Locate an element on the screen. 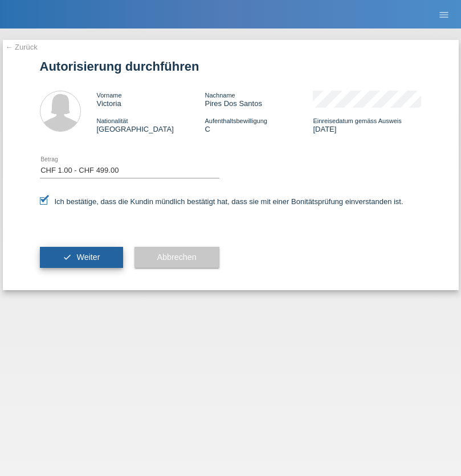 Image resolution: width=461 pixels, height=476 pixels. span: Aufenthaltsbewilligung is located at coordinates (236, 121).